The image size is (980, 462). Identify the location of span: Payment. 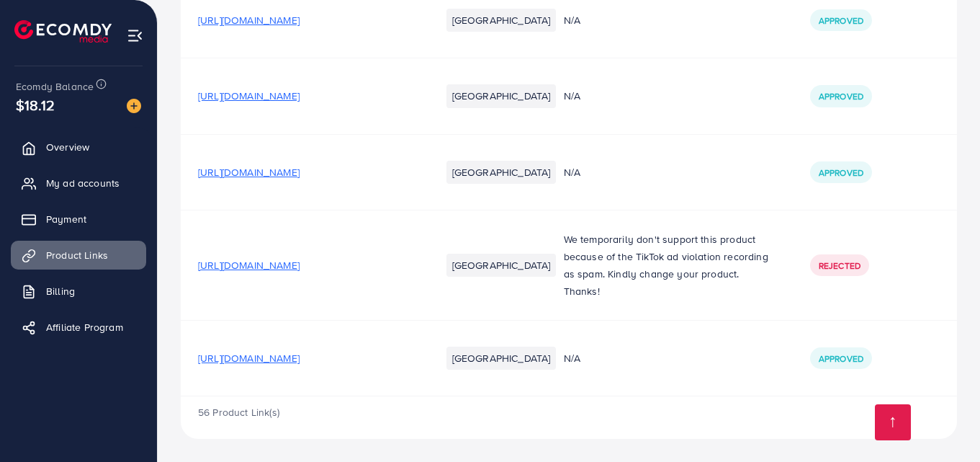
(66, 219).